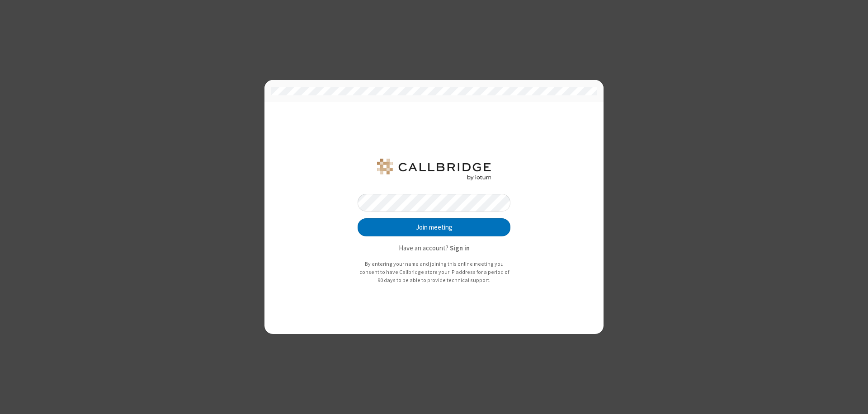 This screenshot has width=868, height=414. What do you see at coordinates (434, 248) in the screenshot?
I see `p: Have an account?` at bounding box center [434, 248].